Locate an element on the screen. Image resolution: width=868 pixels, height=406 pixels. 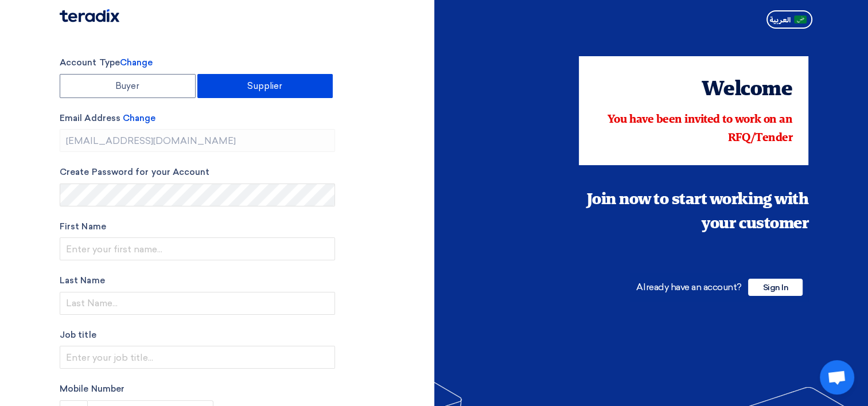
label: First Name is located at coordinates (197, 226).